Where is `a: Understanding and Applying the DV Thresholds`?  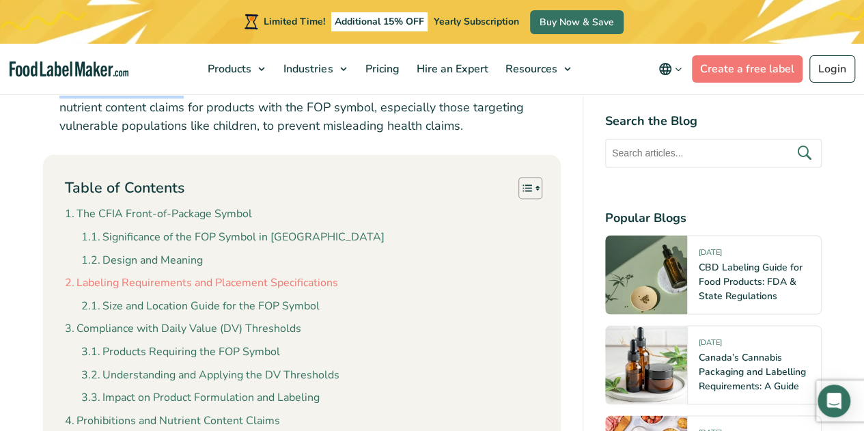 a: Understanding and Applying the DV Thresholds is located at coordinates (210, 375).